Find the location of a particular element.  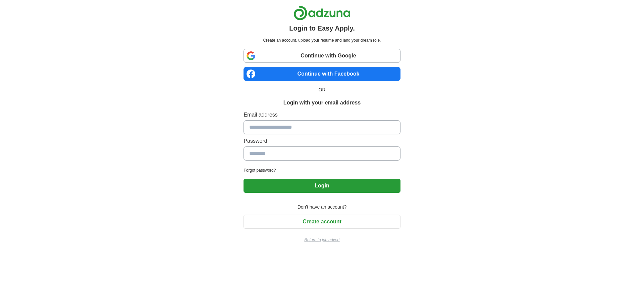

a: Continue with Google is located at coordinates (322, 56).